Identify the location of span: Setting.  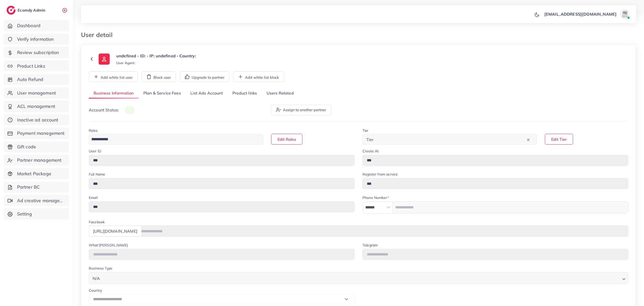
(24, 214).